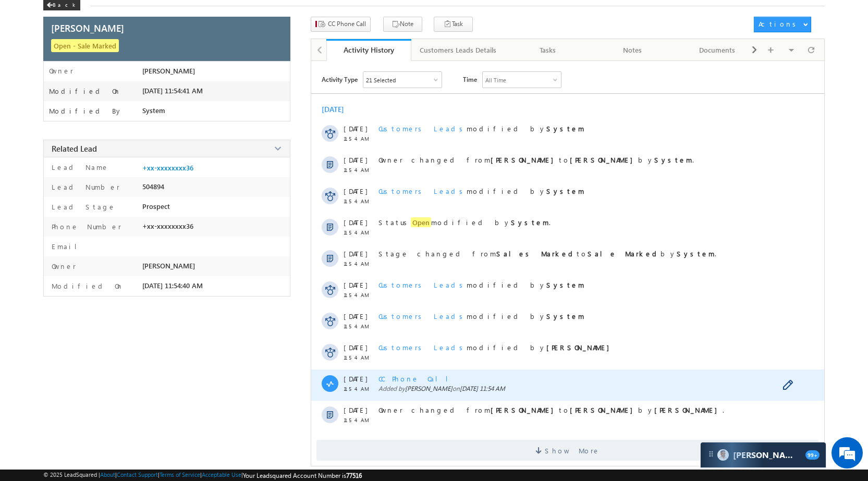 This screenshot has width=868, height=481. Describe the element at coordinates (470, 79) in the screenshot. I see `span: Time` at that location.